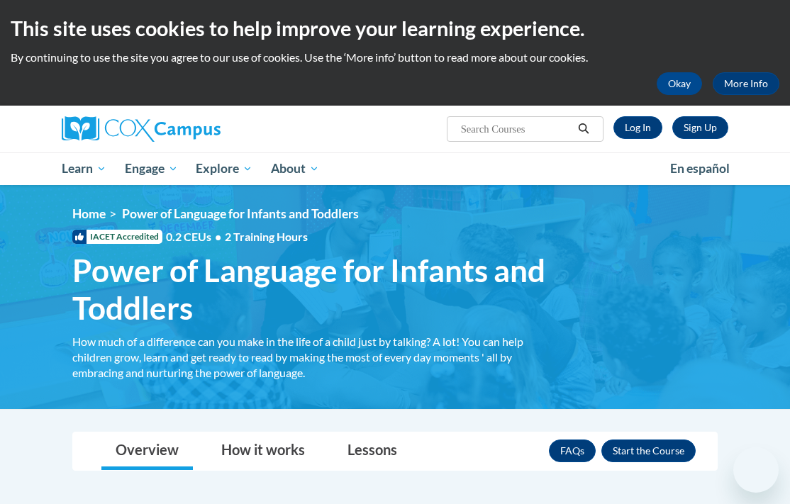 The width and height of the screenshot is (790, 504). What do you see at coordinates (700, 128) in the screenshot?
I see `a: Register` at bounding box center [700, 128].